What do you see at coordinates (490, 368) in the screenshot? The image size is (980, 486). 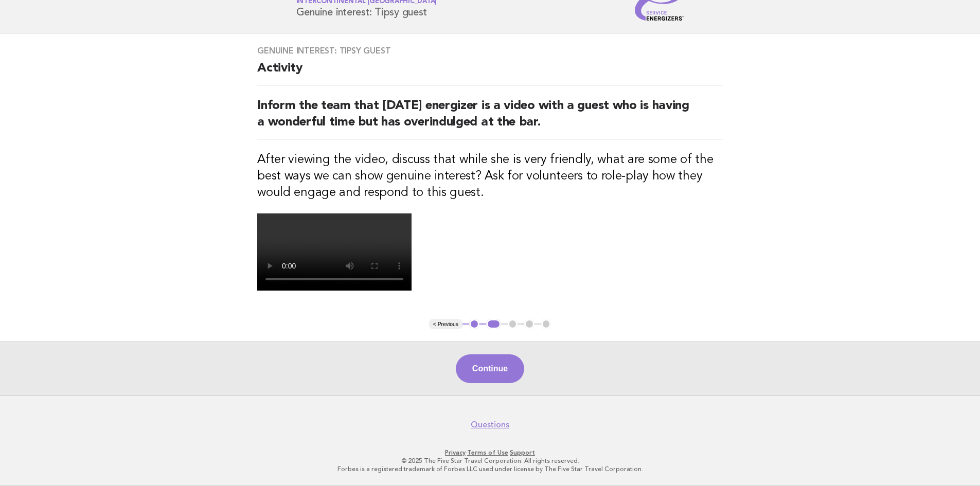 I see `button: Continue` at bounding box center [490, 368].